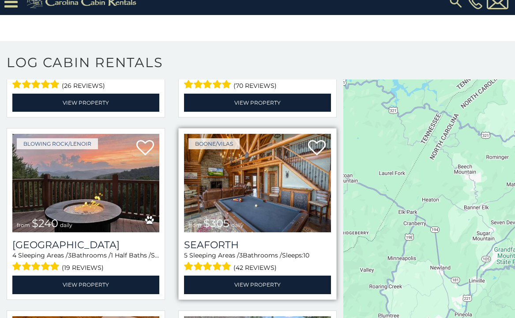 This screenshot has width=515, height=318. Describe the element at coordinates (216, 223) in the screenshot. I see `span: $305` at that location.